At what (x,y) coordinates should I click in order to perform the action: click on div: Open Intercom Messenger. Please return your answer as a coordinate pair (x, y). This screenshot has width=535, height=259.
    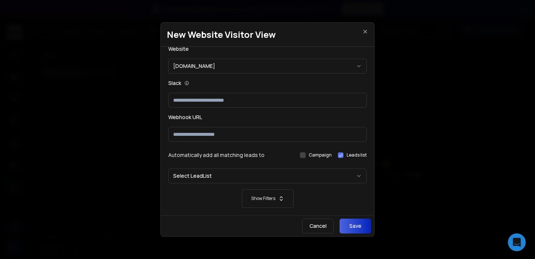
    Looking at the image, I should click on (517, 243).